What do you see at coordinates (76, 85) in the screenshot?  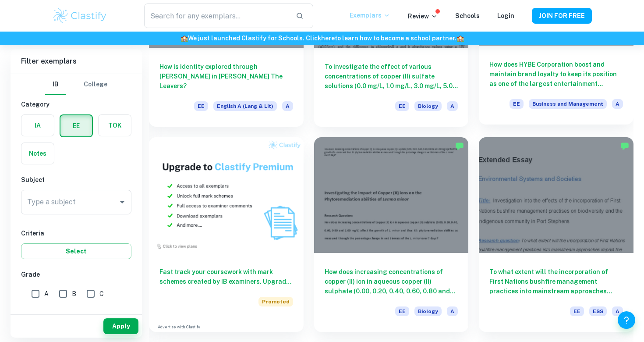 I see `div: Filter type choice` at bounding box center [76, 85].